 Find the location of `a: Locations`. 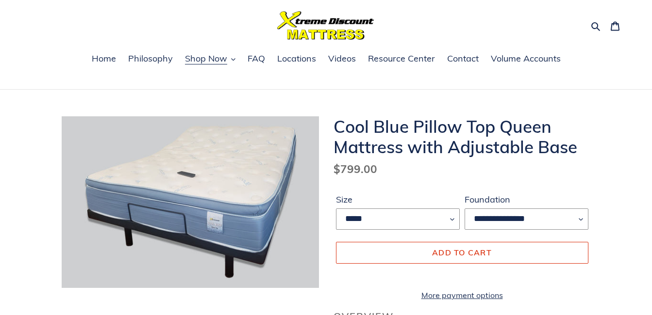

a: Locations is located at coordinates (297, 59).